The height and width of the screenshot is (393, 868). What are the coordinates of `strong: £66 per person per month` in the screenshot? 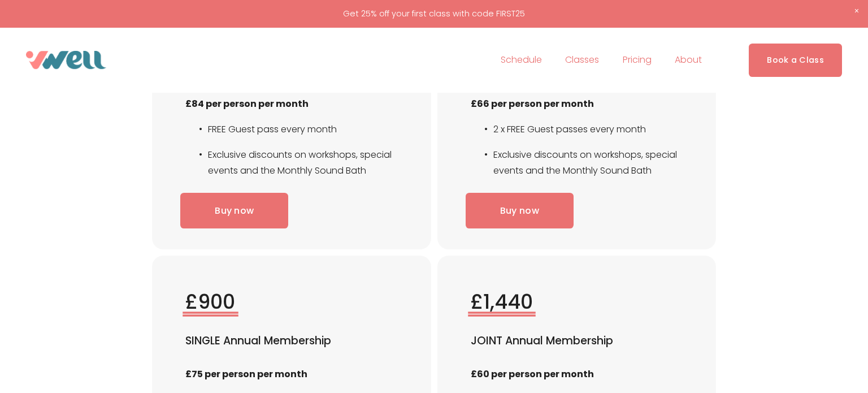 It's located at (533, 104).